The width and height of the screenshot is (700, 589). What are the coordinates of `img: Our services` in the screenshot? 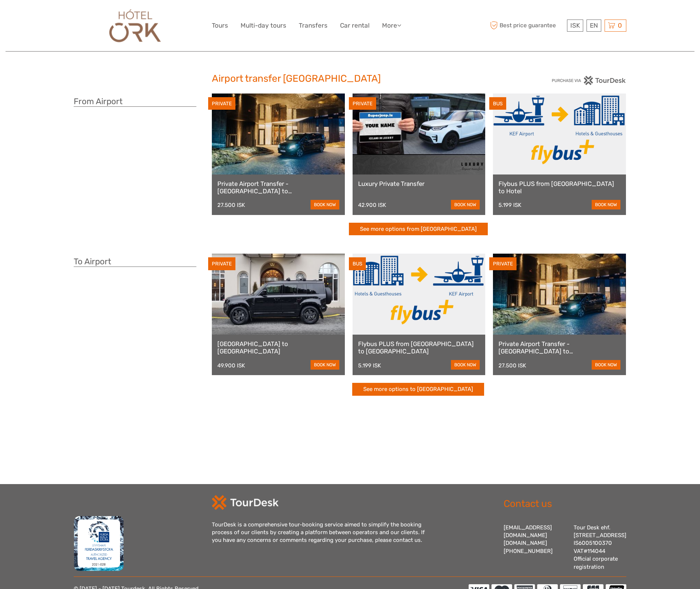 It's located at (135, 26).